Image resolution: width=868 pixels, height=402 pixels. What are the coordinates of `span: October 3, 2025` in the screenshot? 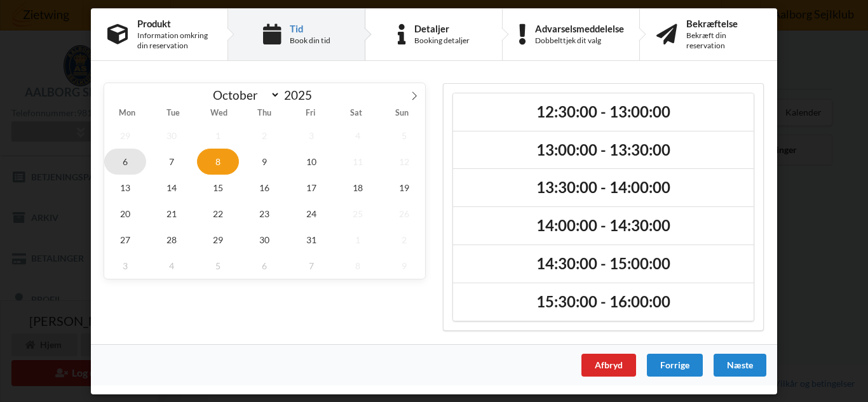 It's located at (311, 135).